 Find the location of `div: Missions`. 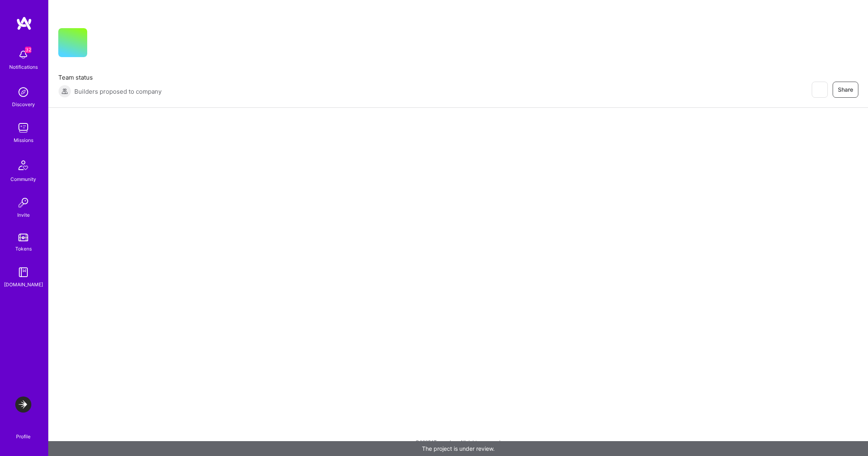

div: Missions is located at coordinates (24, 139).